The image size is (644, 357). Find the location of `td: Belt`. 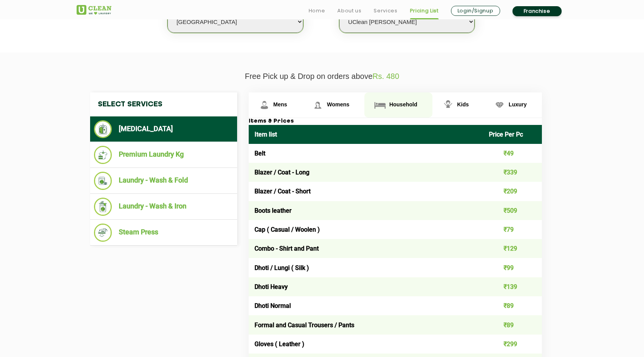

td: Belt is located at coordinates (366, 153).